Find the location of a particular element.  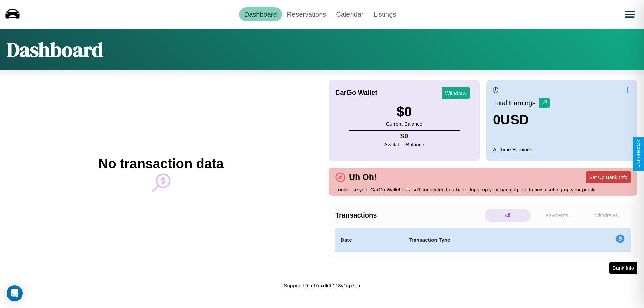

button: Open menu is located at coordinates (630, 14).